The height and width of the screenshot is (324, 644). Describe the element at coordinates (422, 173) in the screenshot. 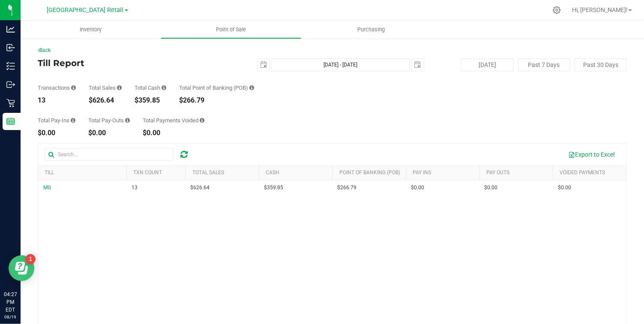

I see `a: Pay Ins` at that location.